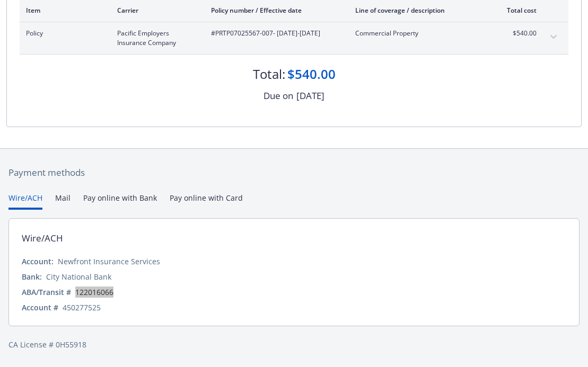 This screenshot has height=367, width=588. I want to click on div: Payment methods, so click(294, 172).